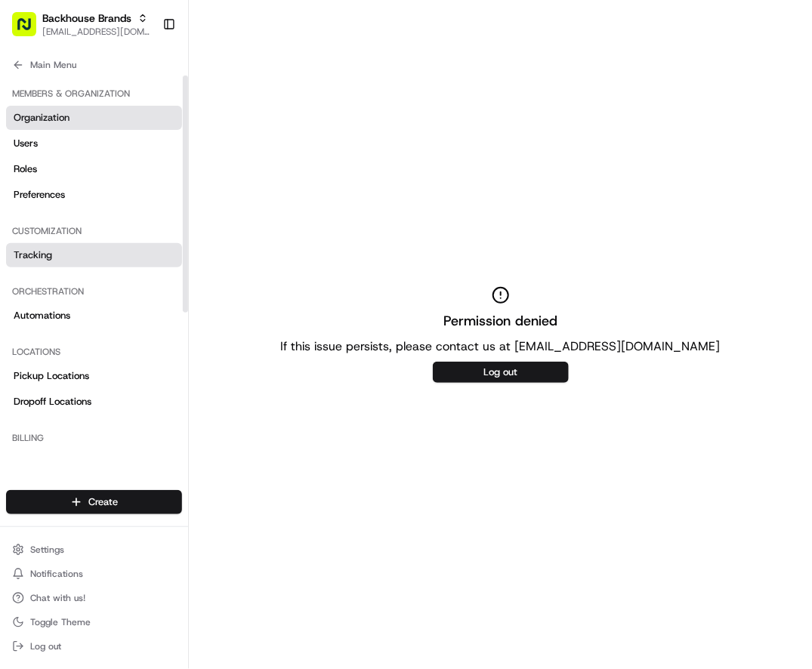  What do you see at coordinates (145, 106) in the screenshot?
I see `input: Clear` at bounding box center [145, 106].